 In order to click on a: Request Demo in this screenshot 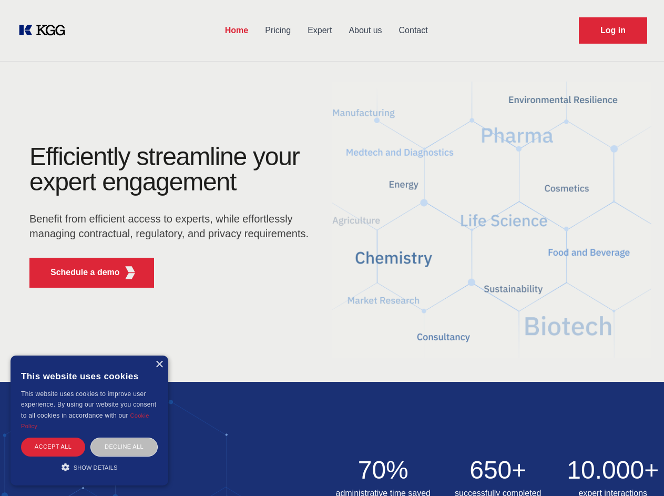, I will do `click(613, 31)`.